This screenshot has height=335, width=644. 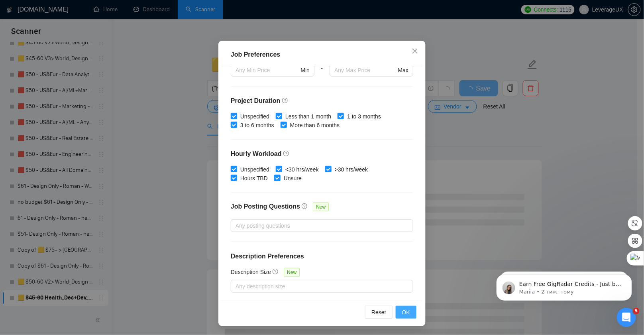 What do you see at coordinates (415, 51) in the screenshot?
I see `span: close` at bounding box center [415, 51].